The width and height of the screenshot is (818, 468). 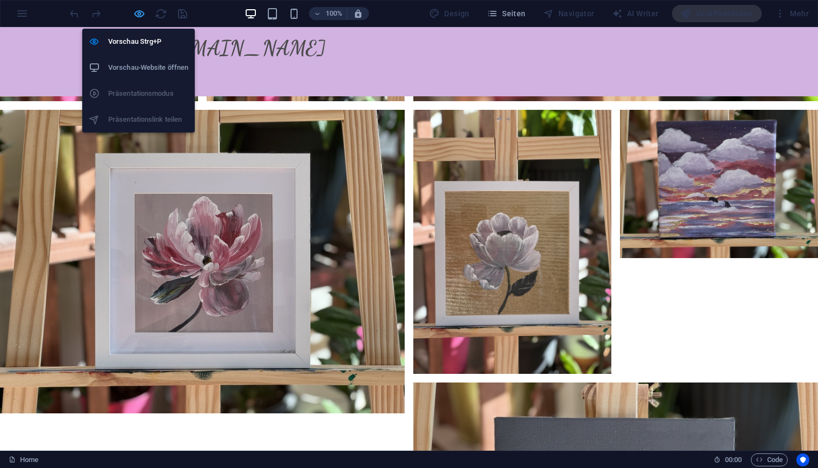 I want to click on button: Usercentrics, so click(x=803, y=460).